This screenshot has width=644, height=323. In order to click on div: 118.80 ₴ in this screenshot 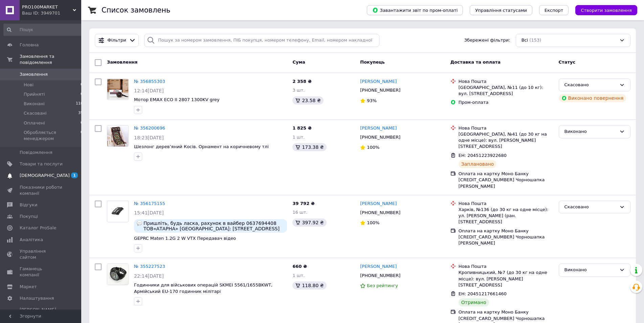, I will do `click(310, 285)`.